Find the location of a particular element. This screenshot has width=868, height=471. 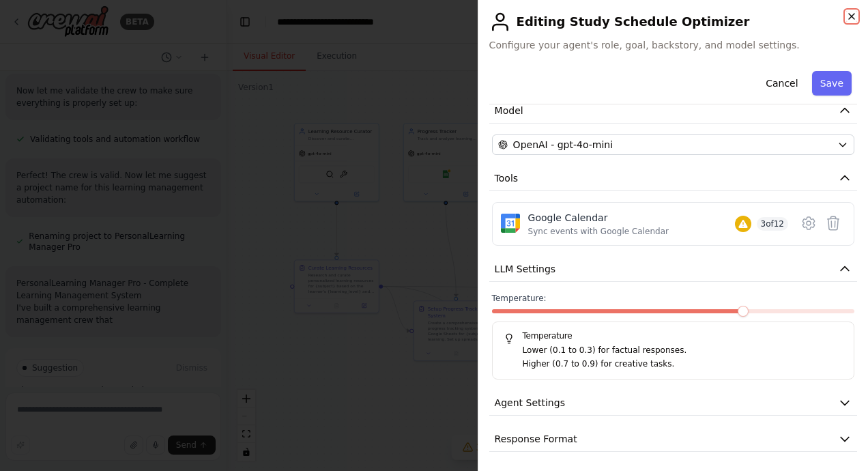

button: Save is located at coordinates (832, 83).